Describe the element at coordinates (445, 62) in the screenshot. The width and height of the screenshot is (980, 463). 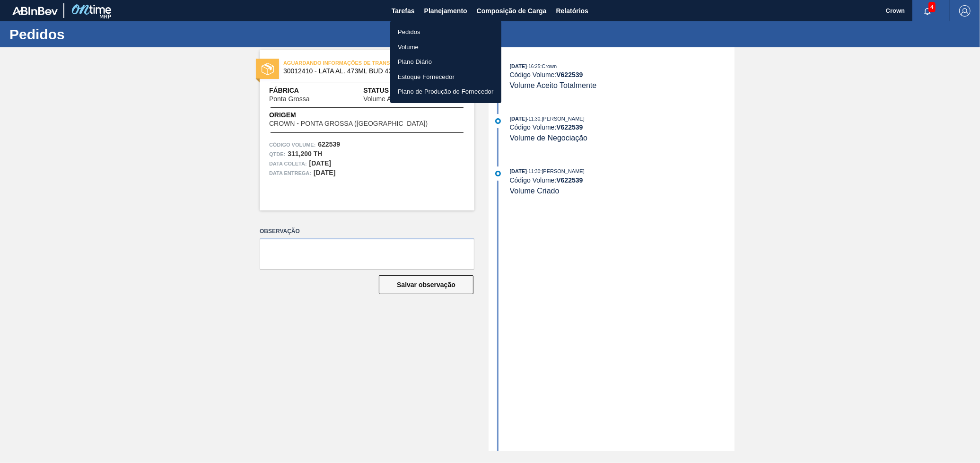
I see `li: Plano Diário` at that location.